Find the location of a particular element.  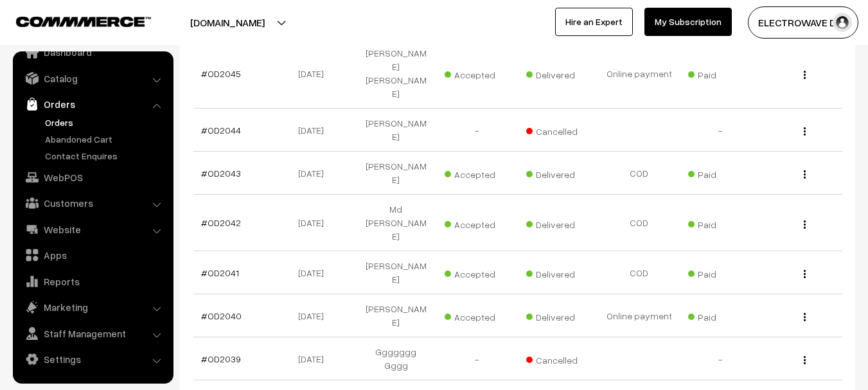

a: Reports is located at coordinates (93, 281).